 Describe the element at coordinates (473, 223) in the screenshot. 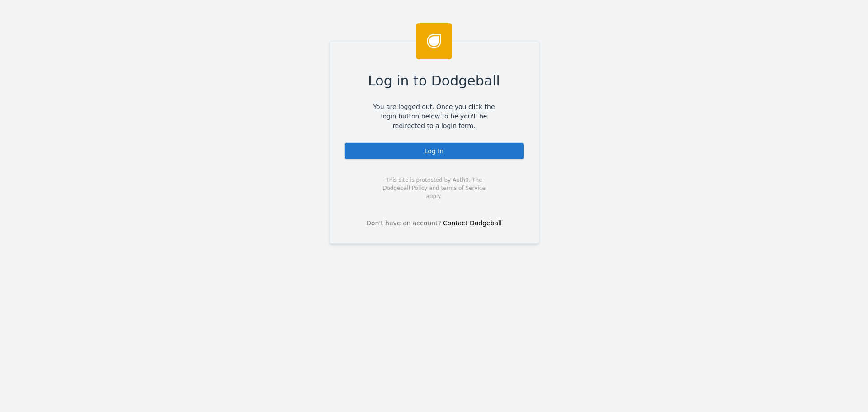

I see `a: Contact Dodgeball` at that location.